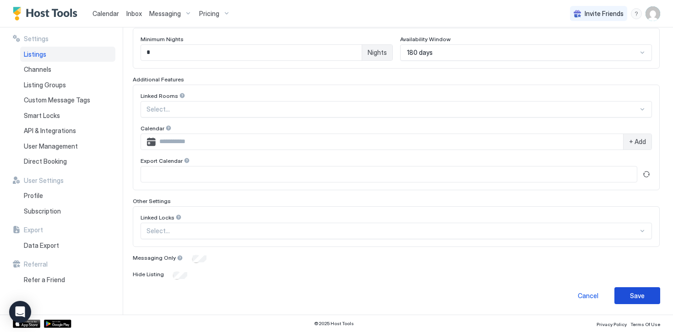  What do you see at coordinates (611, 324) in the screenshot?
I see `a: Privacy Policy` at bounding box center [611, 324].